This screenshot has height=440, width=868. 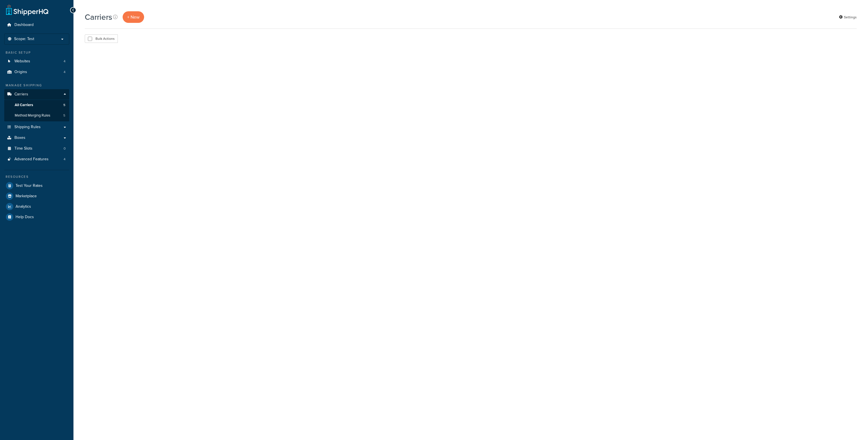 I want to click on a: ShipperHQ Home, so click(x=27, y=10).